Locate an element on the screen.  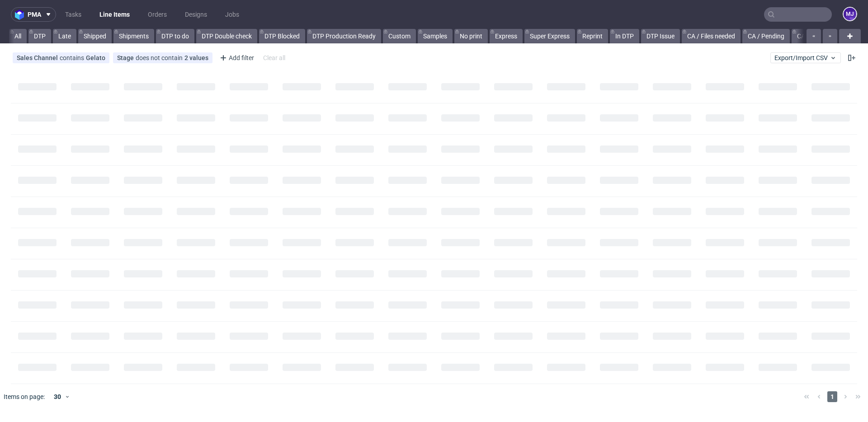
span: Export/Import CSV is located at coordinates (806, 58).